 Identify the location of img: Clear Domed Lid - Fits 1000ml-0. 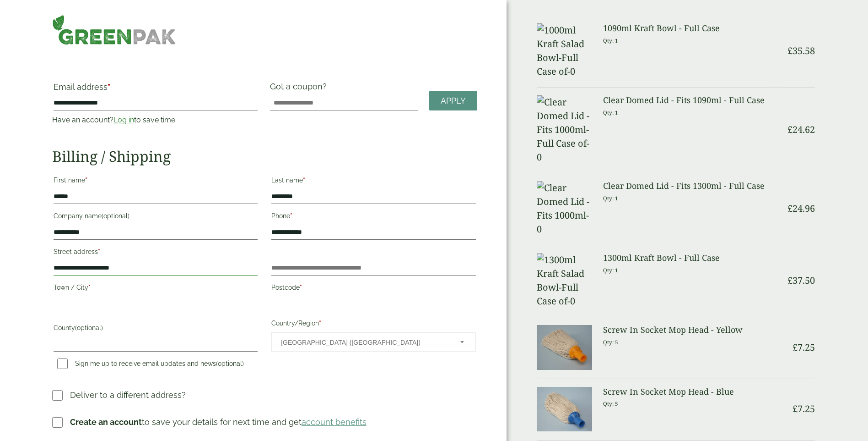
(565, 209).